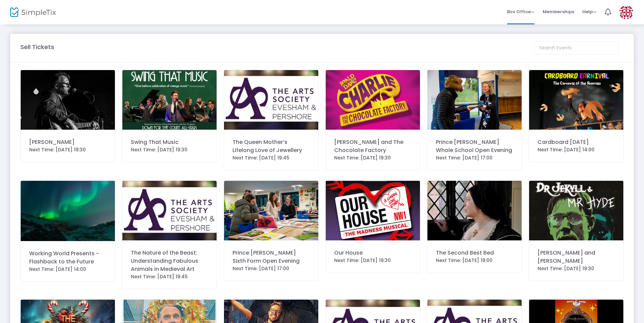 This screenshot has width=644, height=323. What do you see at coordinates (68, 258) in the screenshot?
I see `div: Working World Presents - Flashback to the Future` at bounding box center [68, 258].